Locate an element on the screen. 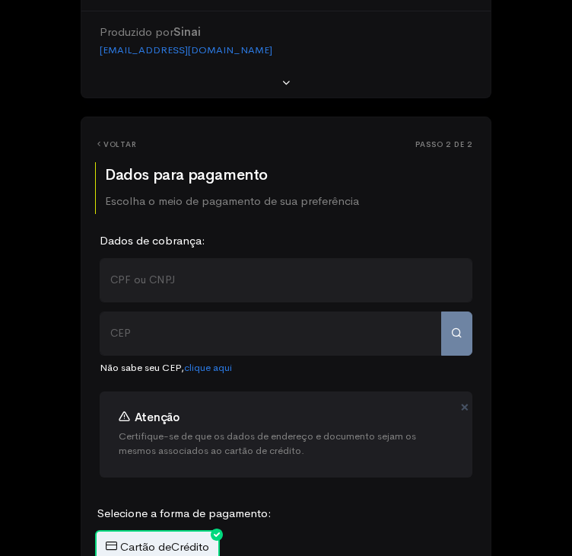 Image resolution: width=572 pixels, height=556 pixels. label: Dados de cobrança: is located at coordinates (152, 241).